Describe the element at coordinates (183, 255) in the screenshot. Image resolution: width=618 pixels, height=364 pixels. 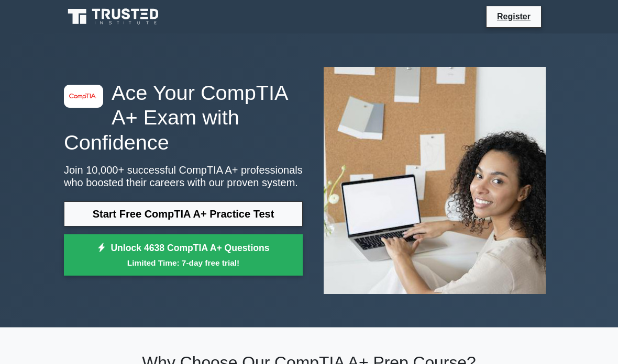
I see `a: Unlock 4638 CompTIA A+ QuestionsLimited Time: 7-day free trial!` at that location.